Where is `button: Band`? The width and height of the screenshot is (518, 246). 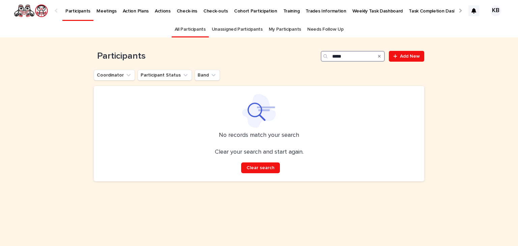
button: Band is located at coordinates (207, 75).